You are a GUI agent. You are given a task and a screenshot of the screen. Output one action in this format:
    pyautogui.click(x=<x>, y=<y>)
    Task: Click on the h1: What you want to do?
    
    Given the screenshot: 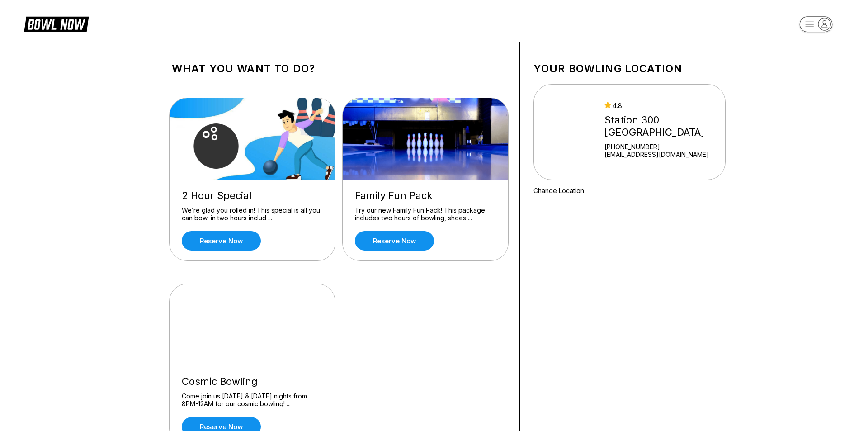 What is the action you would take?
    pyautogui.click(x=339, y=69)
    